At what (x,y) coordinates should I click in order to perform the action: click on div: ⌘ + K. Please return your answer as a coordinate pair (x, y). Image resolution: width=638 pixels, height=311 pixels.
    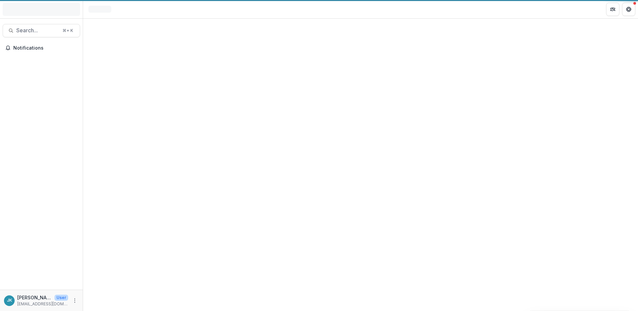
    Looking at the image, I should click on (68, 31).